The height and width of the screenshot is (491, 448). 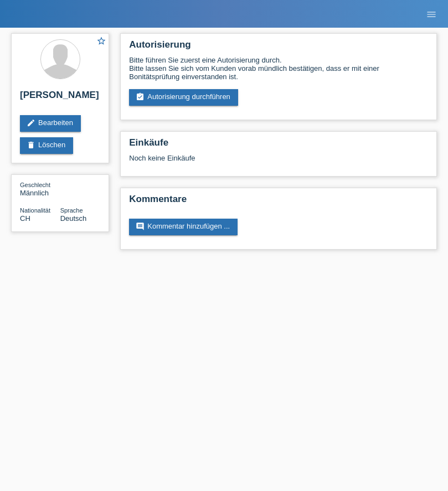 What do you see at coordinates (278, 162) in the screenshot?
I see `div: Noch keine Einkäufe` at bounding box center [278, 162].